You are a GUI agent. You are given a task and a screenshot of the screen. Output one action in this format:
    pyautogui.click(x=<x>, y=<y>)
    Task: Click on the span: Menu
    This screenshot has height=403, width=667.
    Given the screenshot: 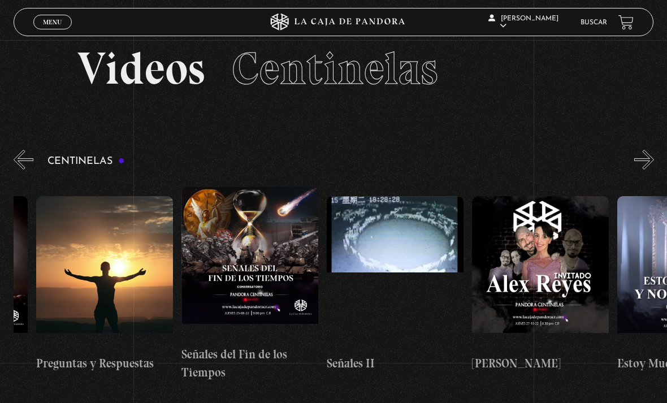 What is the action you would take?
    pyautogui.click(x=52, y=22)
    